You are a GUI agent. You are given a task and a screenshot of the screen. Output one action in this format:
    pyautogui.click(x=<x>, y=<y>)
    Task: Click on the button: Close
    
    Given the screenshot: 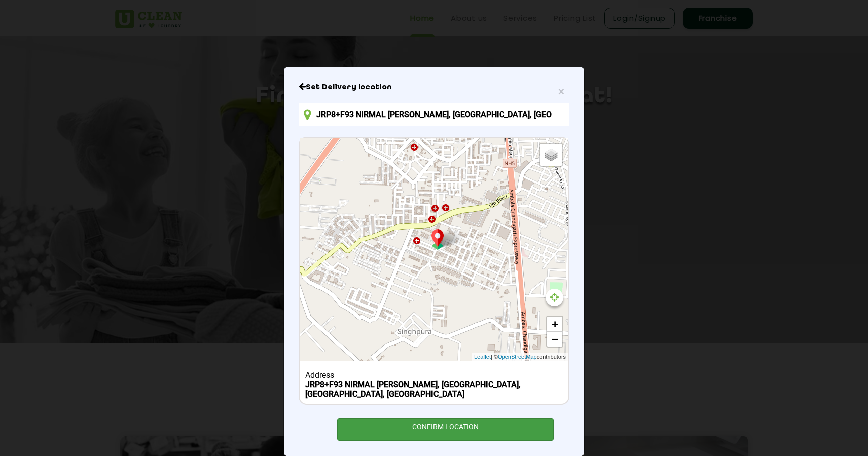 What is the action you would take?
    pyautogui.click(x=561, y=91)
    